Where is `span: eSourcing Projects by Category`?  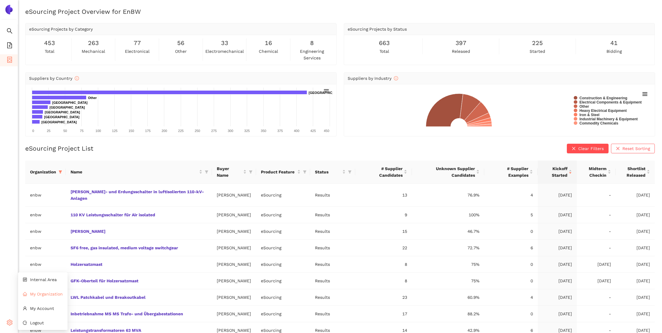 span: eSourcing Projects by Category is located at coordinates (61, 29).